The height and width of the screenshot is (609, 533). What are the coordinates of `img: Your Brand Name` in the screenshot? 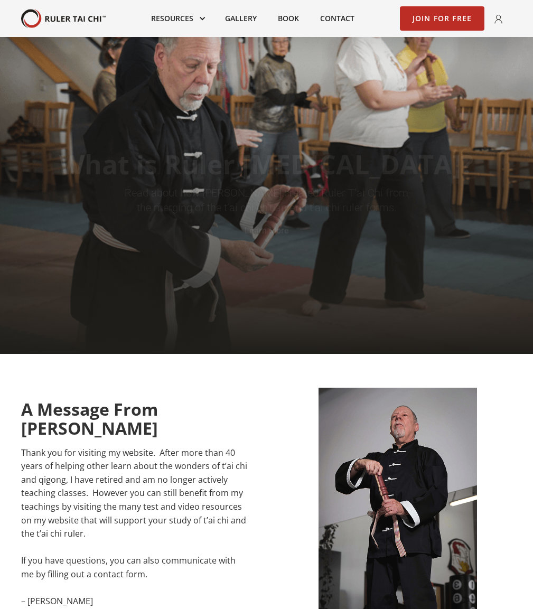 It's located at (63, 18).